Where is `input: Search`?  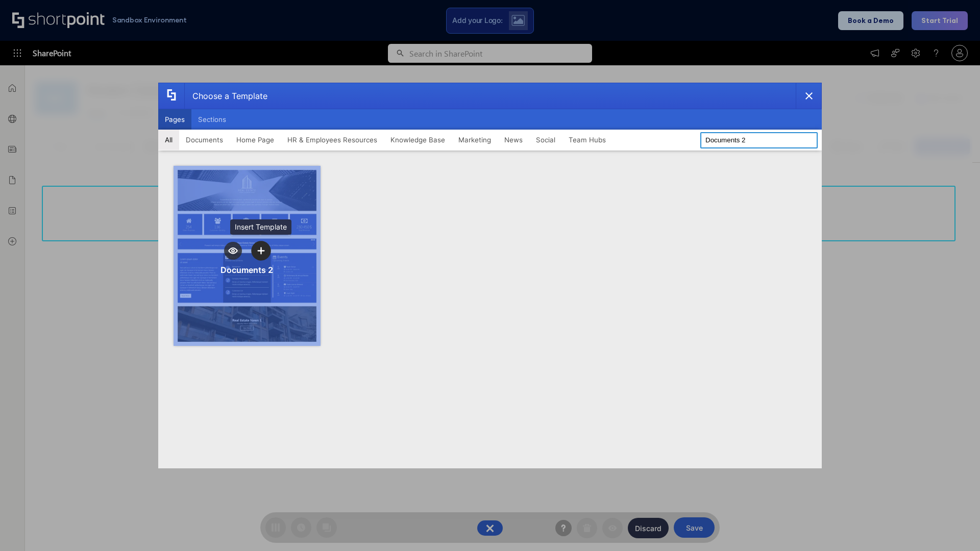 input: Search is located at coordinates (759, 141).